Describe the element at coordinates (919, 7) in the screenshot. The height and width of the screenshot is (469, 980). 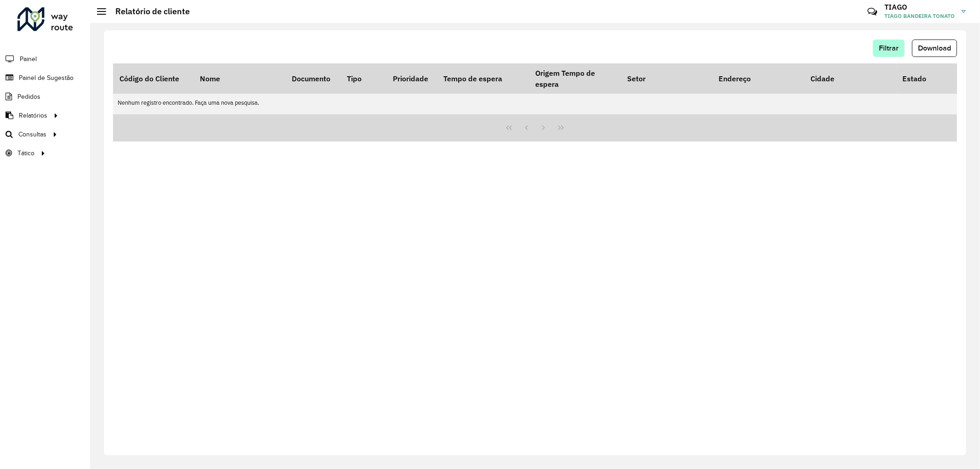
I see `h3: TIAGO` at that location.